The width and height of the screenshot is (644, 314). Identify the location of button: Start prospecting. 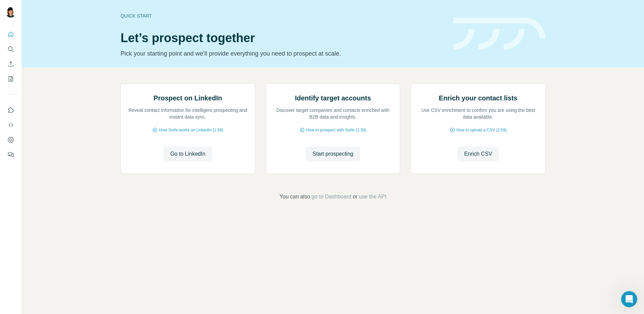
(333, 154).